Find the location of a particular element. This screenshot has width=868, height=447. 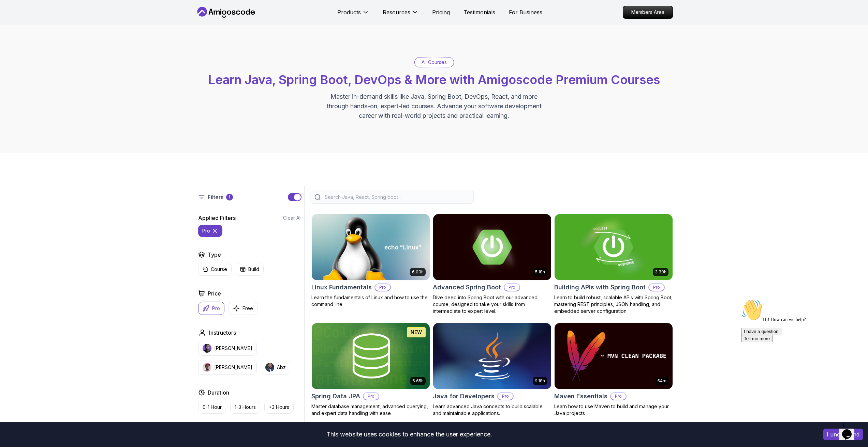

span: 1 is located at coordinates (4, 6).